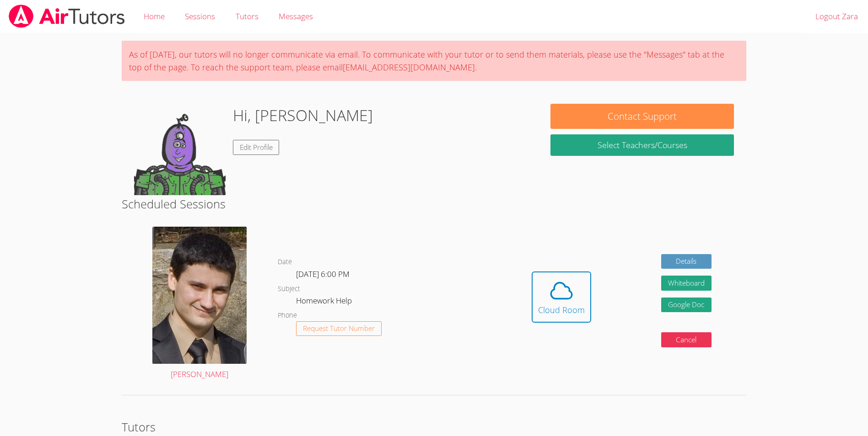 This screenshot has width=868, height=436. Describe the element at coordinates (67, 16) in the screenshot. I see `img: airtutors_banner-c4298cdbf04f3fff15de1276eac7730deb9818008684d7c2e4769d2f7ddbe033.png` at that location.